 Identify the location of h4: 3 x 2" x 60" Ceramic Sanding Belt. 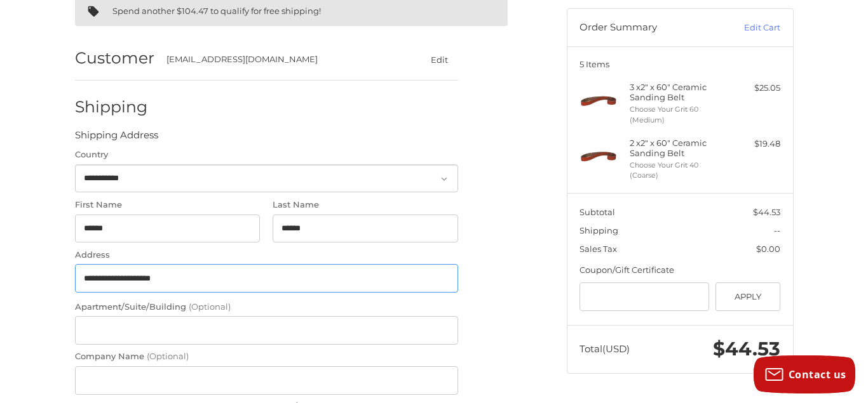
(677, 92).